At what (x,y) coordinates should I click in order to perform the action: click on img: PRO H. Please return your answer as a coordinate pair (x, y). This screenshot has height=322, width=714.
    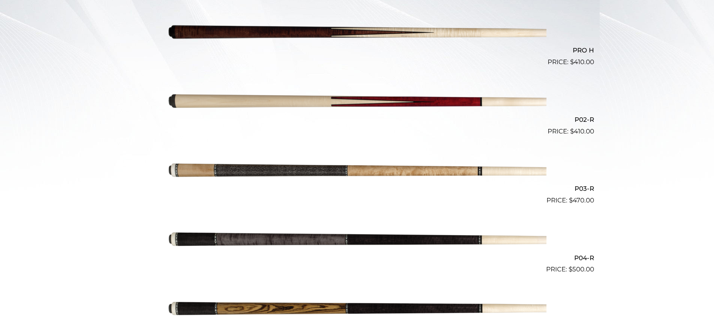
    Looking at the image, I should click on (357, 33).